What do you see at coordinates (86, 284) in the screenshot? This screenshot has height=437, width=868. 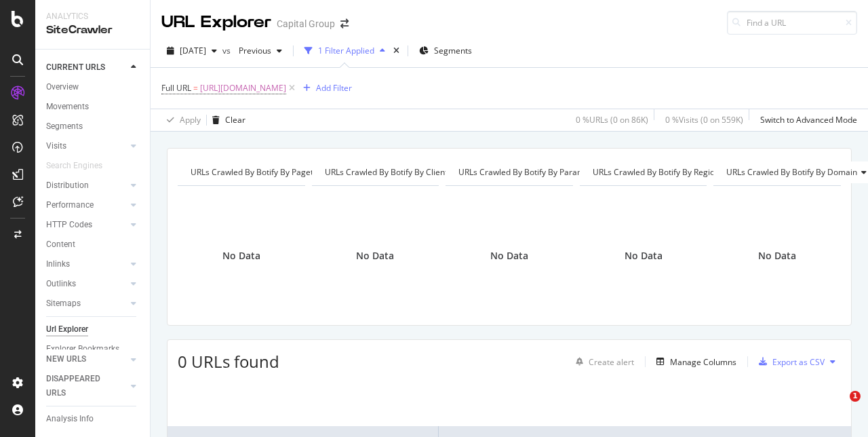 I see `a: Outlinks` at bounding box center [86, 284].